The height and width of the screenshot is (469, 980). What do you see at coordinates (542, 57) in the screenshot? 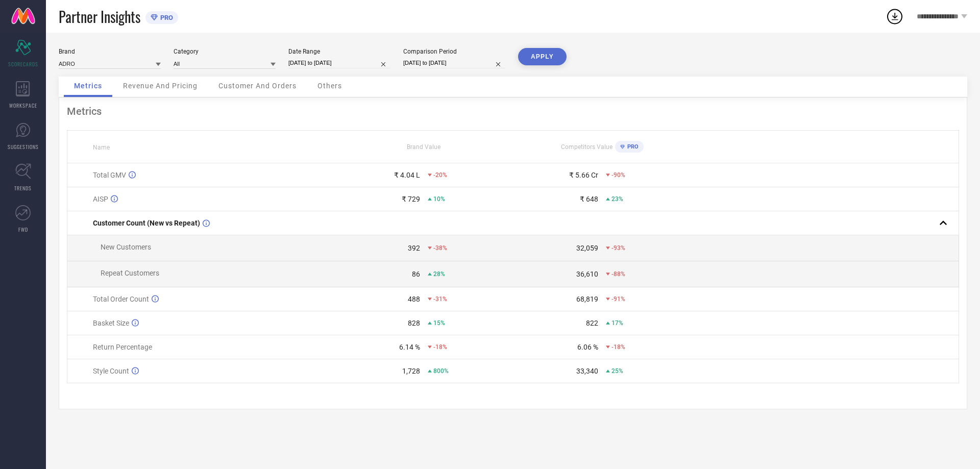
I see `button: APPLY` at bounding box center [542, 57].